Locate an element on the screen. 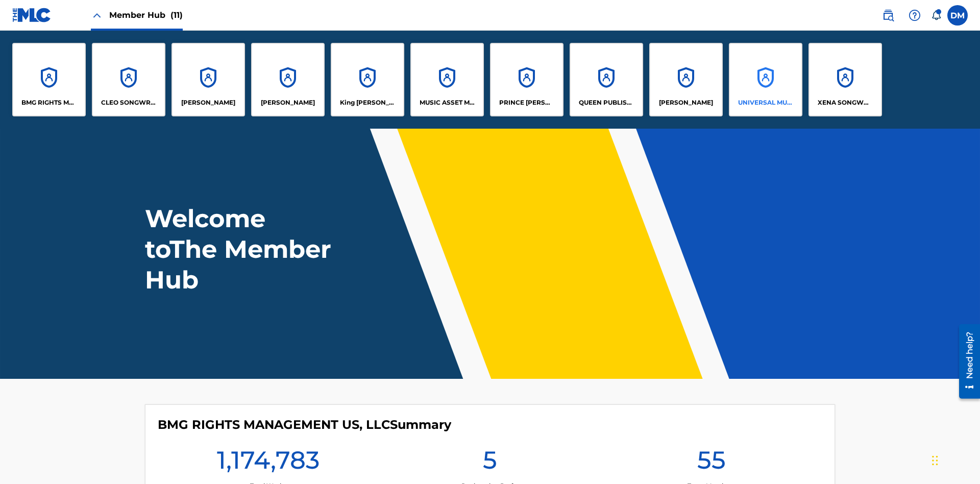  a: Public Search is located at coordinates (888, 16).